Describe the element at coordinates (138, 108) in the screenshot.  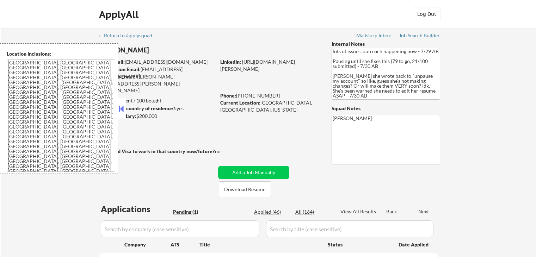
I see `strong: Can work in country of residence?:` at that location.